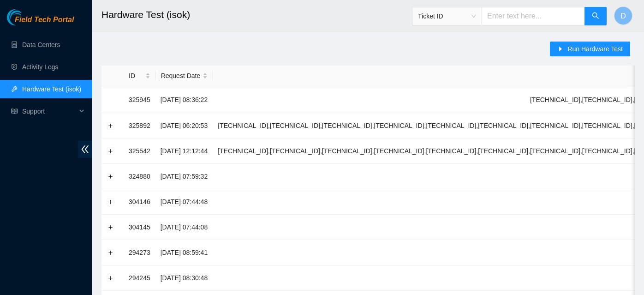 The height and width of the screenshot is (295, 644). I want to click on td: 304145, so click(140, 227).